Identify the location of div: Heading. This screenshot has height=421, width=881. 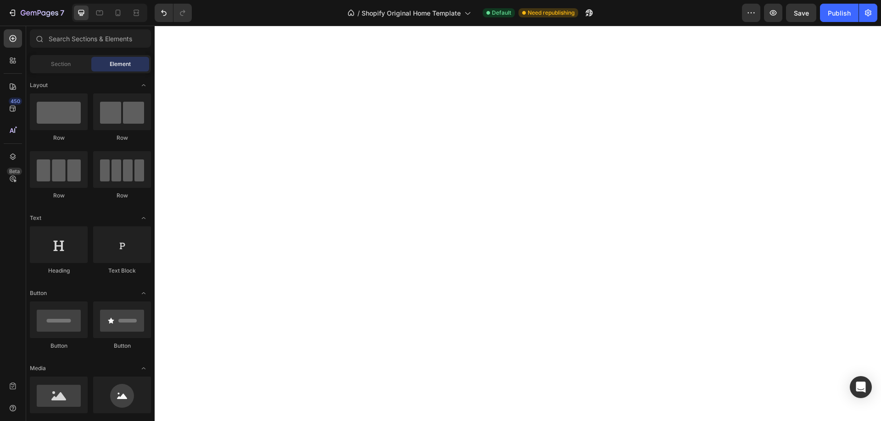
(59, 271).